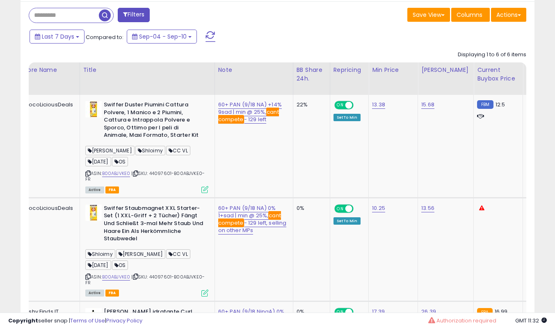  I want to click on div: Title, so click(147, 70).